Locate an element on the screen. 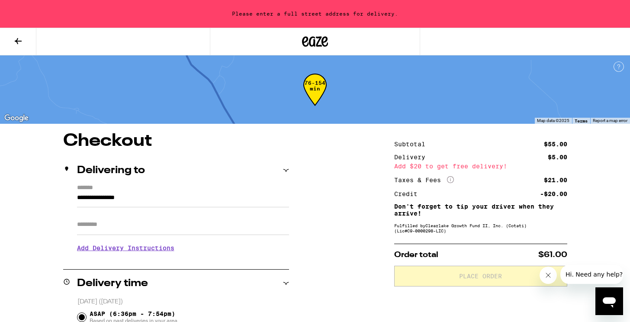  span: Hi. Need any help? is located at coordinates (34, 10).